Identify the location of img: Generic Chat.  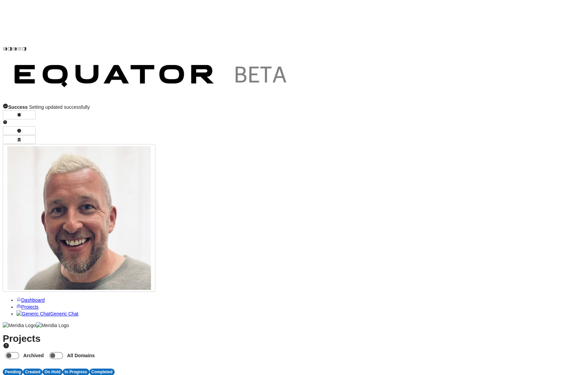
(33, 314).